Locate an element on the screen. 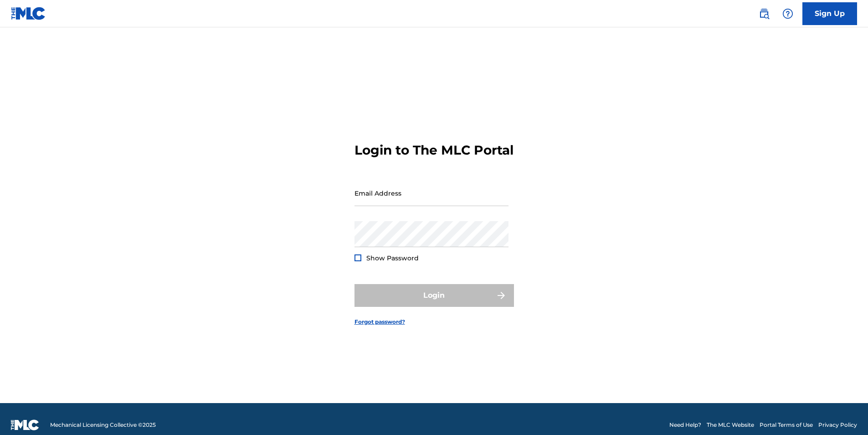  span: Mechanical Licensing Collective © 2025 is located at coordinates (103, 424).